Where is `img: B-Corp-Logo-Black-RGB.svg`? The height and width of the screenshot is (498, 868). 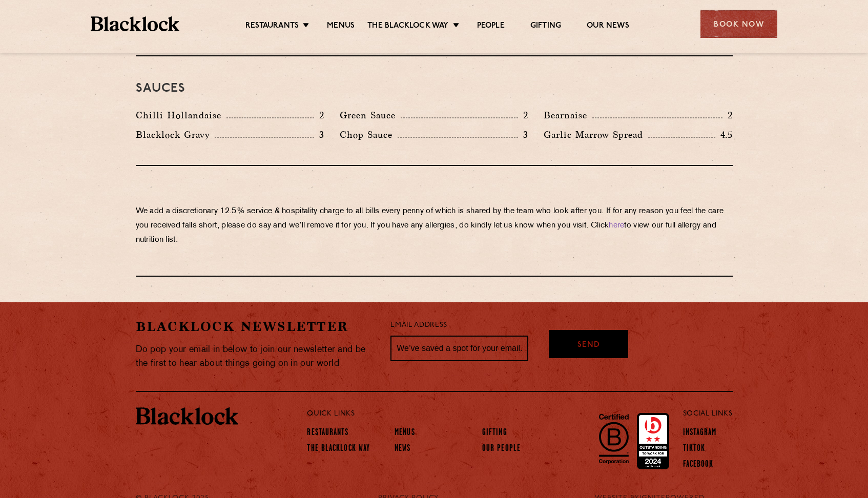 img: B-Corp-Logo-Black-RGB.svg is located at coordinates (614, 438).